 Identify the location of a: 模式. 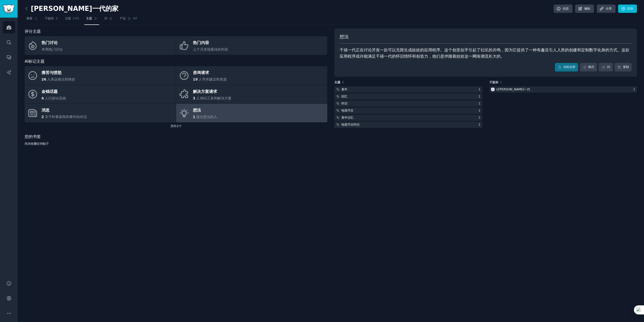
(588, 68).